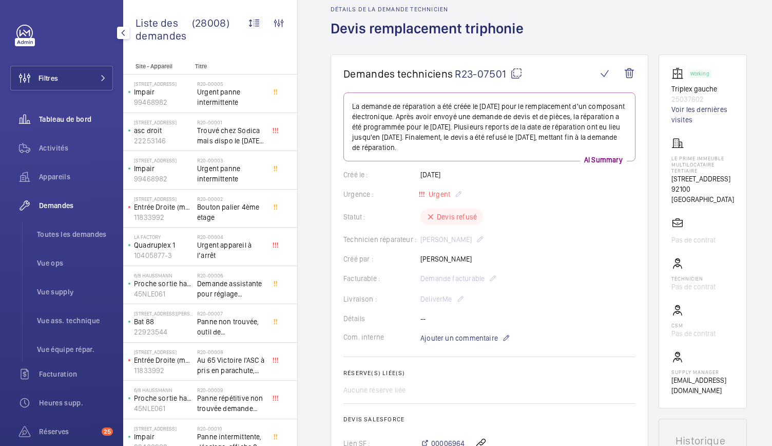  What do you see at coordinates (163, 255) in the screenshot?
I see `p: 10405877-3` at bounding box center [163, 255].